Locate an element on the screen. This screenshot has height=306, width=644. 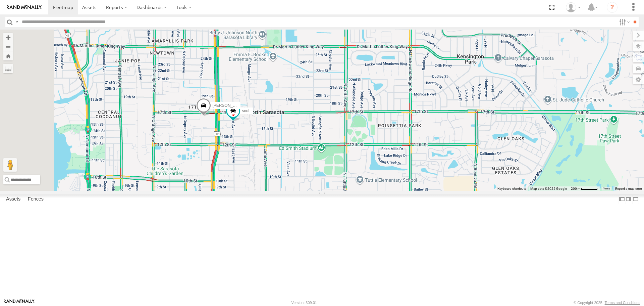
div: Version: 309.01 is located at coordinates (304, 303).